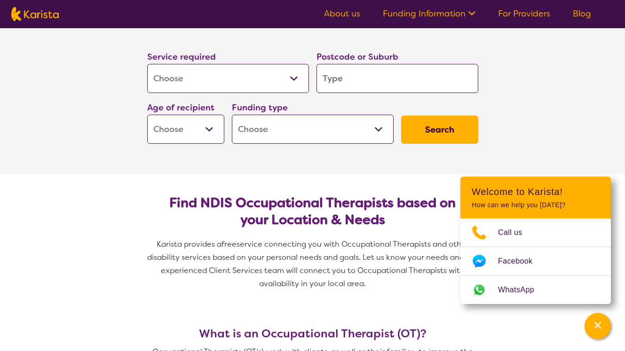  What do you see at coordinates (536, 262) in the screenshot?
I see `ul: Choose channel` at bounding box center [536, 262].